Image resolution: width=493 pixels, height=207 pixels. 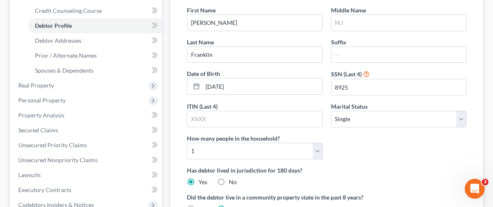 What do you see at coordinates (87, 131) in the screenshot?
I see `a: Secured Claims` at bounding box center [87, 131].